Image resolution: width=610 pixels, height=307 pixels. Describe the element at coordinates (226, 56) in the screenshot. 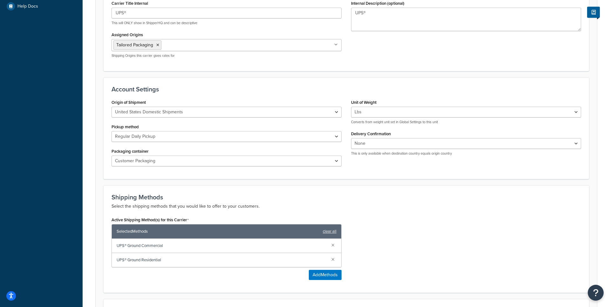

I see `p: Shipping Origins this carrier gives rates for` at that location.